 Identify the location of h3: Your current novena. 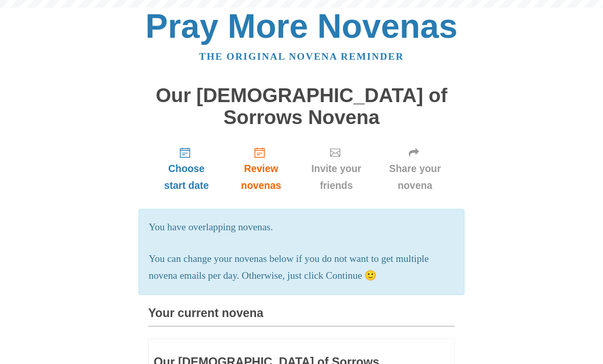
(302, 317).